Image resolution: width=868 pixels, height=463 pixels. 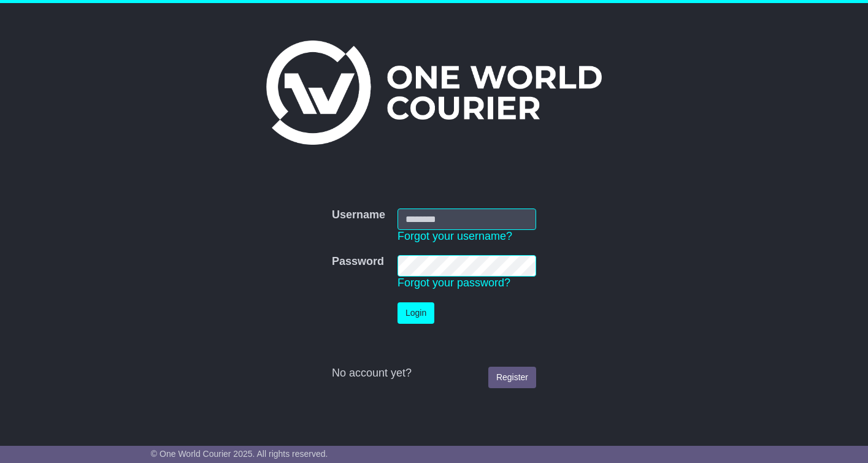 What do you see at coordinates (454, 283) in the screenshot?
I see `a: Forgot your password?` at bounding box center [454, 283].